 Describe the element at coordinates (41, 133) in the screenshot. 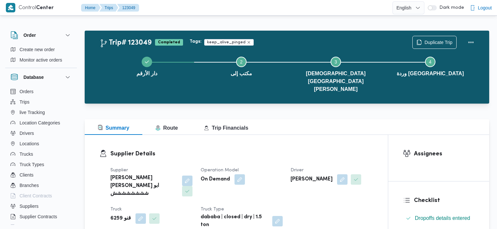

I see `button: Drivers` at that location.